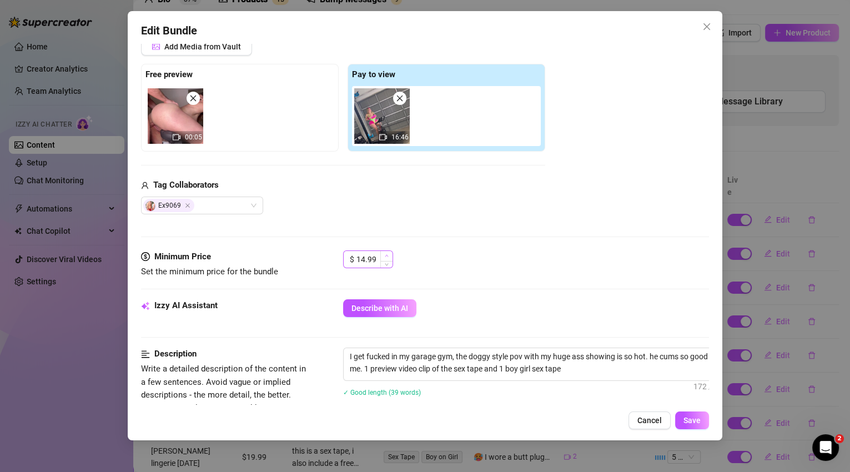 This screenshot has width=850, height=472. Describe the element at coordinates (692, 420) in the screenshot. I see `span: Save` at that location.